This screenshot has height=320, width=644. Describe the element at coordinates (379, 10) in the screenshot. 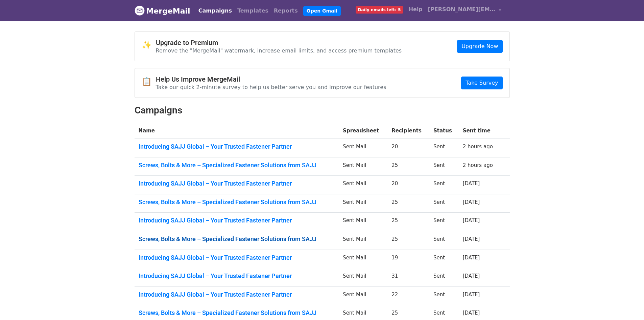

I see `span: Daily emails left: 5` at that location.